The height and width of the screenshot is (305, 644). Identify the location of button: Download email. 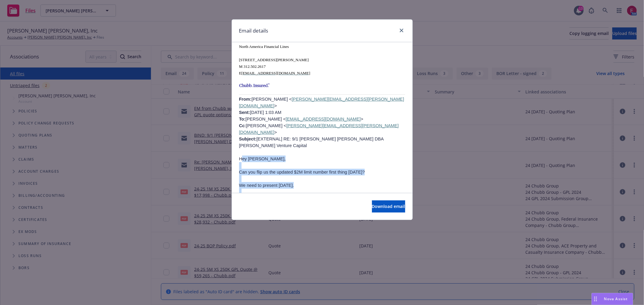
(389, 207).